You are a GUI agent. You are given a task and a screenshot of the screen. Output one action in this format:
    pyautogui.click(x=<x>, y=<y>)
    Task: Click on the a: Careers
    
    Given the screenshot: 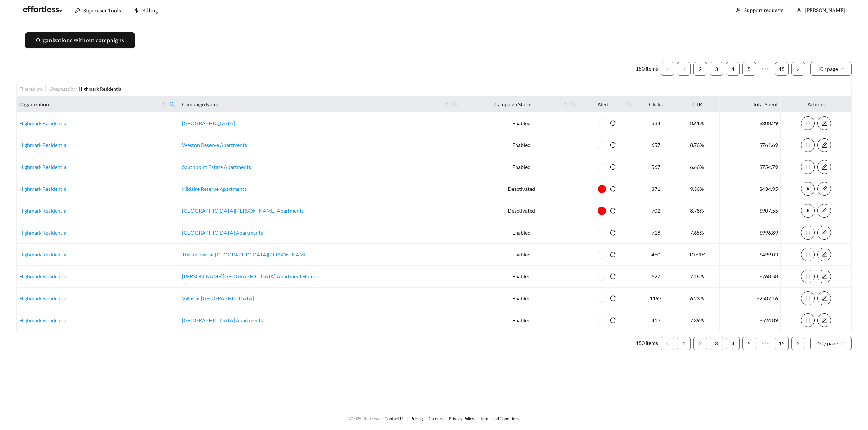 What is the action you would take?
    pyautogui.click(x=436, y=418)
    